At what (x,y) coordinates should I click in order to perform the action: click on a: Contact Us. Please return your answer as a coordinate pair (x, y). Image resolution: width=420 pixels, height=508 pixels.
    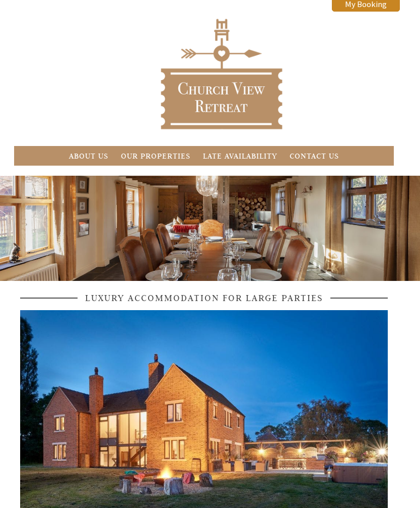
    Looking at the image, I should click on (314, 156).